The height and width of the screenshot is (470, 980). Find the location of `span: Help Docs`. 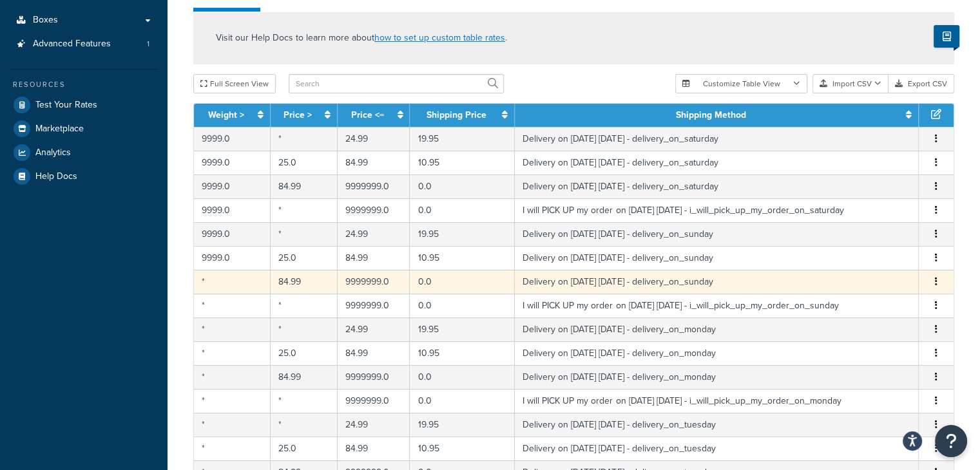

span: Help Docs is located at coordinates (56, 176).